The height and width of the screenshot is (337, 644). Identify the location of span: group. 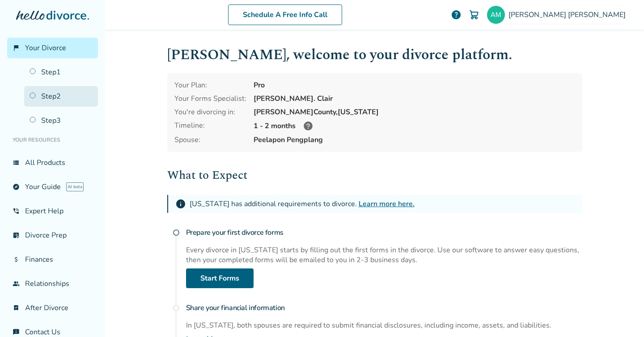
(16, 284).